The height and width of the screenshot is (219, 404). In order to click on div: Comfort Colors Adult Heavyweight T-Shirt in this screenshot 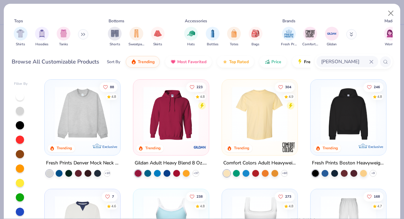, I will do `click(260, 163)`.